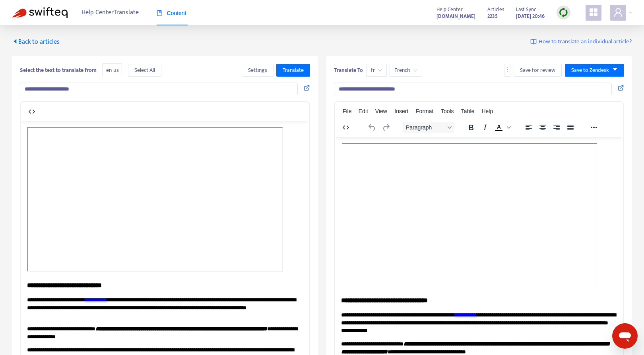  I want to click on span: Help Center Translate, so click(110, 13).